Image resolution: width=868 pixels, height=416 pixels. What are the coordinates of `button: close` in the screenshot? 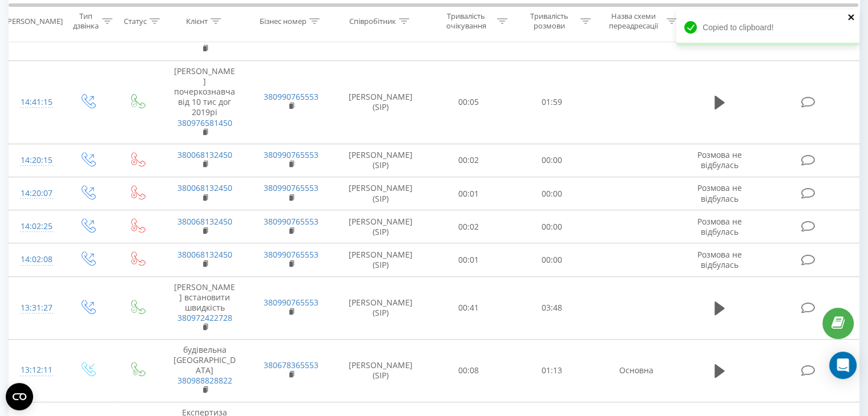 It's located at (851, 18).